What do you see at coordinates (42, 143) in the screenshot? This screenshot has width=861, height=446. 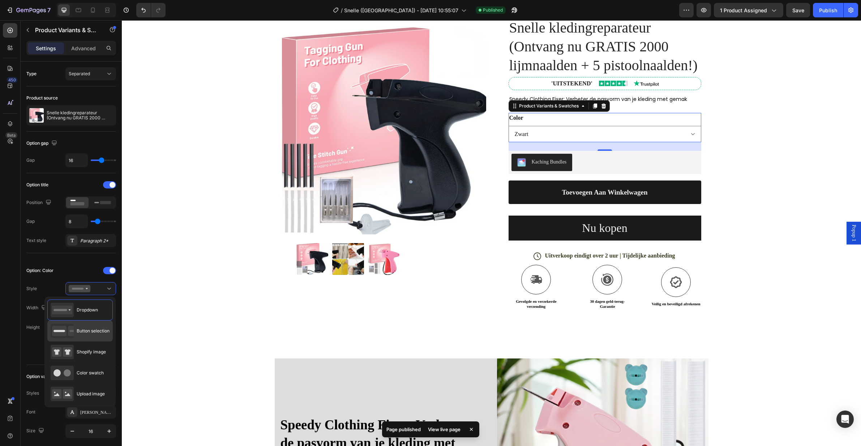 I see `div: Option gap` at bounding box center [42, 143].